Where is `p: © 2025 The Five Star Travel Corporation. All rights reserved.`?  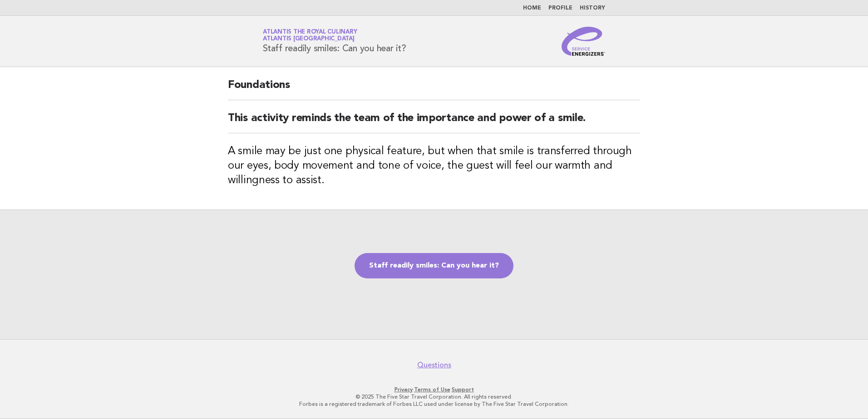 p: © 2025 The Five Star Travel Corporation. All rights reserved. is located at coordinates (434, 397).